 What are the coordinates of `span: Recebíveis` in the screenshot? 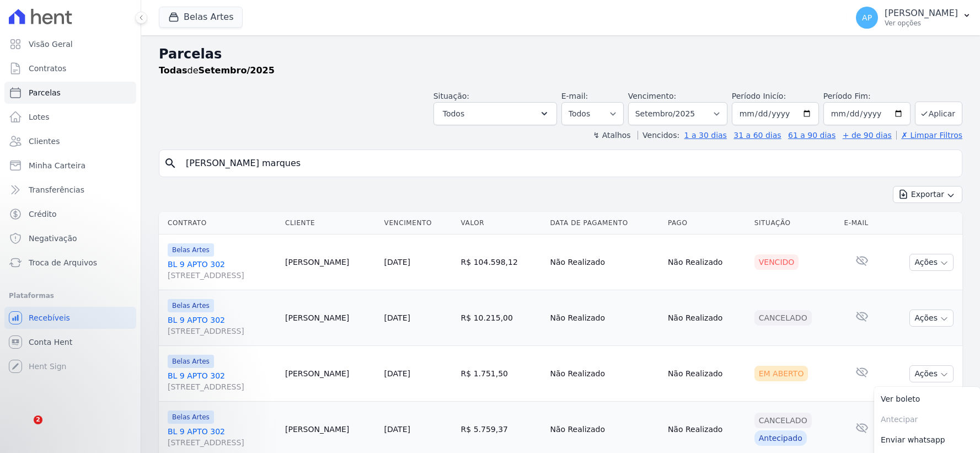 It's located at (49, 317).